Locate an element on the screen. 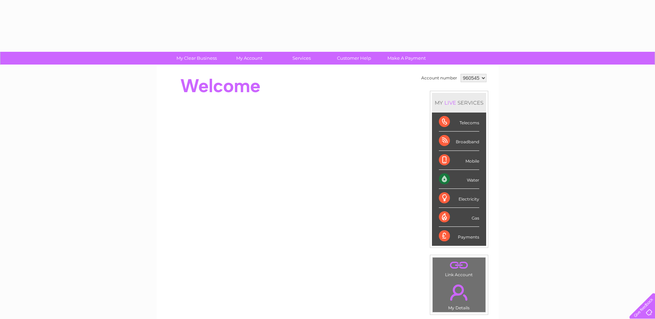 This screenshot has height=319, width=655. div: Broadband is located at coordinates (459, 141).